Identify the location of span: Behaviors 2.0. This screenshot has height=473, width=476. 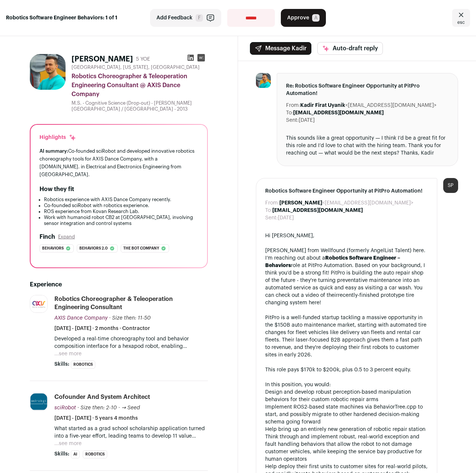
(94, 249).